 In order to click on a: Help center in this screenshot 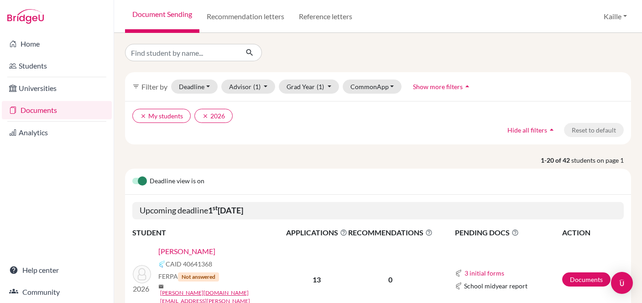, I will do `click(57, 270)`.